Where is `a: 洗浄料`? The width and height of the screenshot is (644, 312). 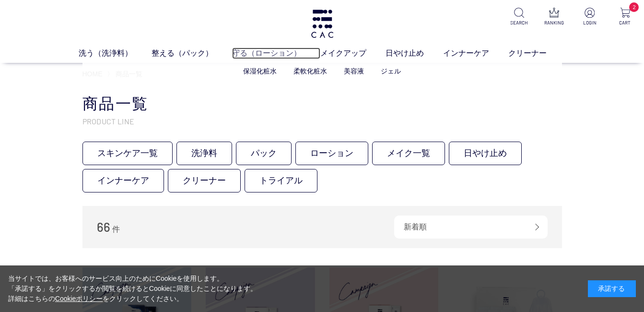
a: 洗浄料 is located at coordinates (204, 153).